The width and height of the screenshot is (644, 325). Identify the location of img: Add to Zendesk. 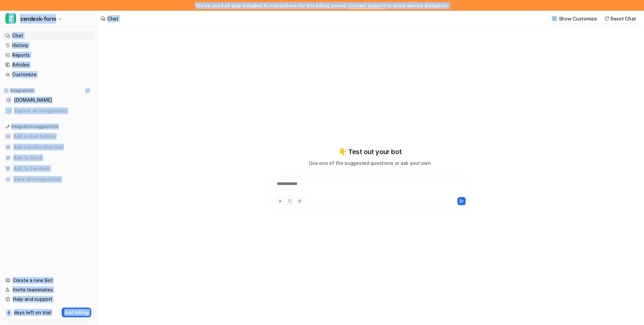
(8, 169).